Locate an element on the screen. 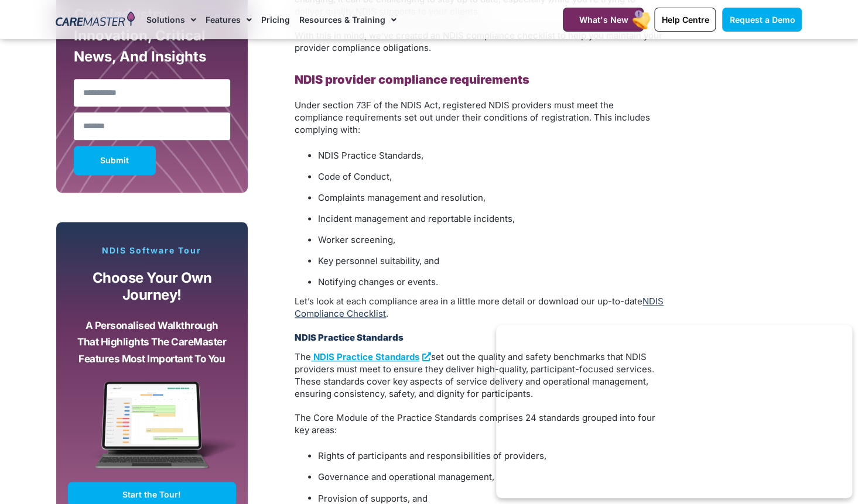 The width and height of the screenshot is (858, 504). li: Notifying changes or events. is located at coordinates (491, 282).